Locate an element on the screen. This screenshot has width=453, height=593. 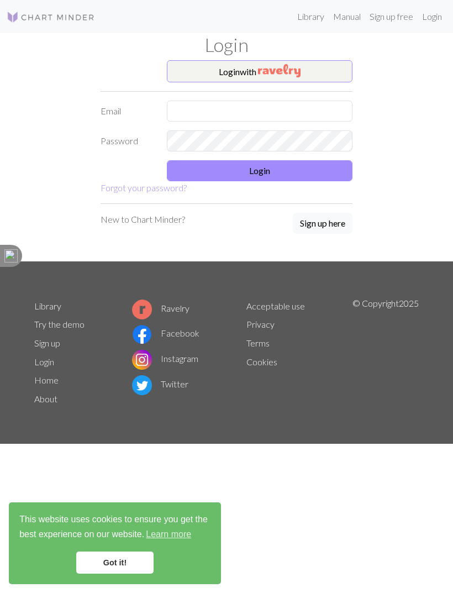
a: Twitter is located at coordinates (160, 383).